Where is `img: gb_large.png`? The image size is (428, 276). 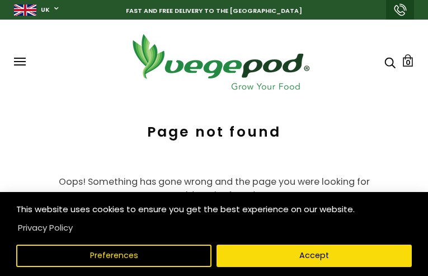 img: gb_large.png is located at coordinates (25, 10).